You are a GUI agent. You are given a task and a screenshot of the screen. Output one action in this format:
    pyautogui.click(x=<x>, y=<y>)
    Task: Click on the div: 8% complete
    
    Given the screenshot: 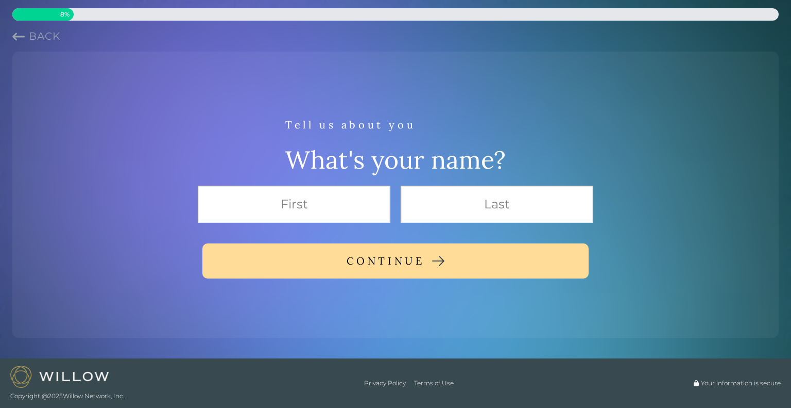 What is the action you would take?
    pyautogui.click(x=43, y=14)
    